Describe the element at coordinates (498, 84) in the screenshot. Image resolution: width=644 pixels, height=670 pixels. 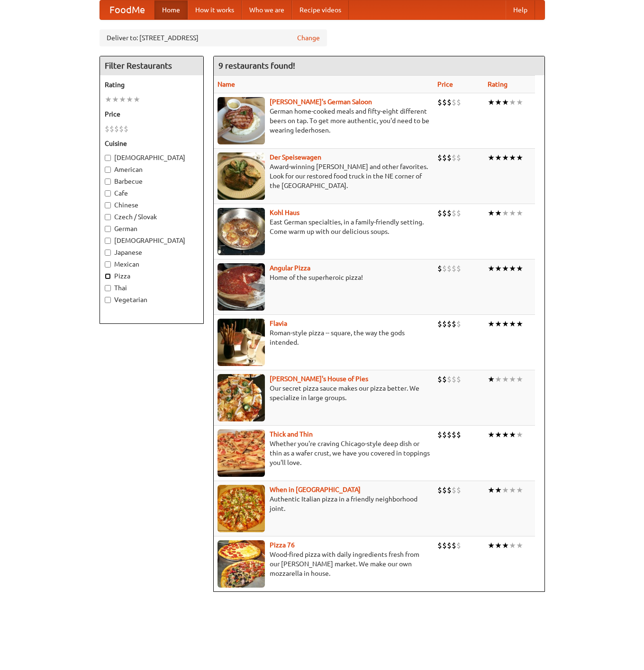
I see `a: Rating` at that location.